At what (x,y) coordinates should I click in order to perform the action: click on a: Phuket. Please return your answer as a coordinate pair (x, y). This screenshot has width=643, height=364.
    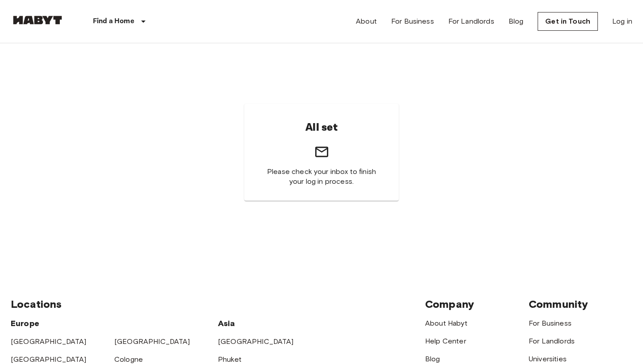
    Looking at the image, I should click on (230, 359).